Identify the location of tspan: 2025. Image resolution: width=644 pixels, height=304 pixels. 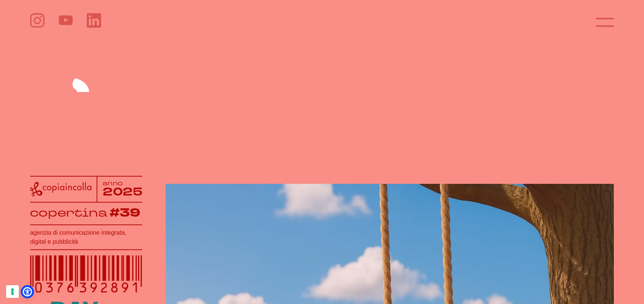
(122, 192).